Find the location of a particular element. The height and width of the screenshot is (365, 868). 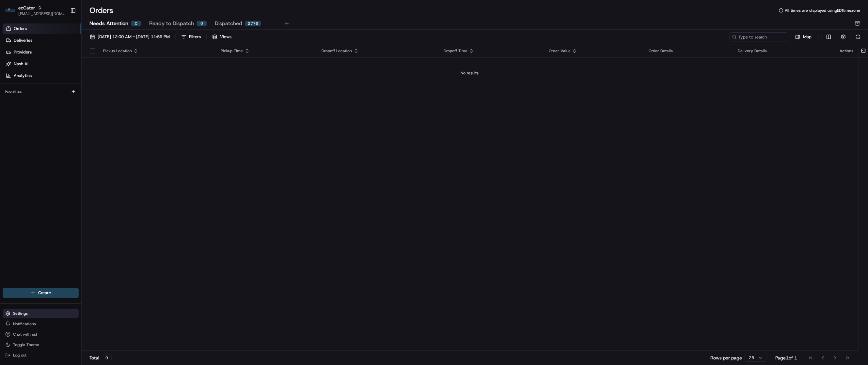

img: 1736555255976-a54dd68f-1ca7-489b-9aae-adbdc363a1c4 is located at coordinates (12, 68).